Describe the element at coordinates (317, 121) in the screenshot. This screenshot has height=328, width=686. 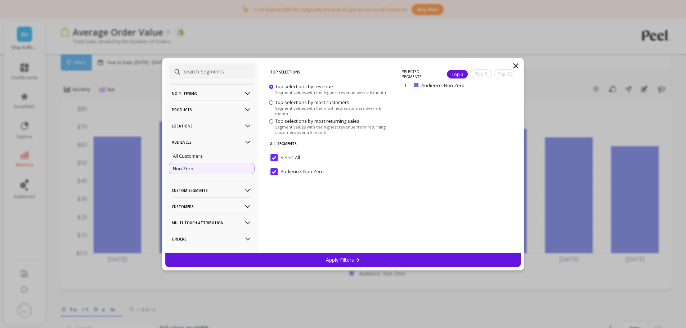
I see `span: Top selections by most returning sales` at that location.